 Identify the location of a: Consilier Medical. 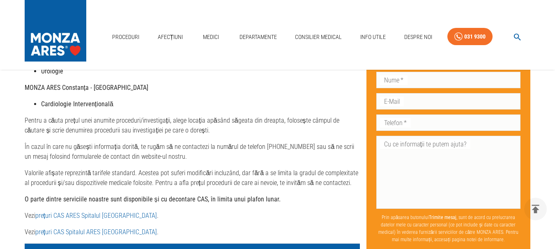
(318, 37).